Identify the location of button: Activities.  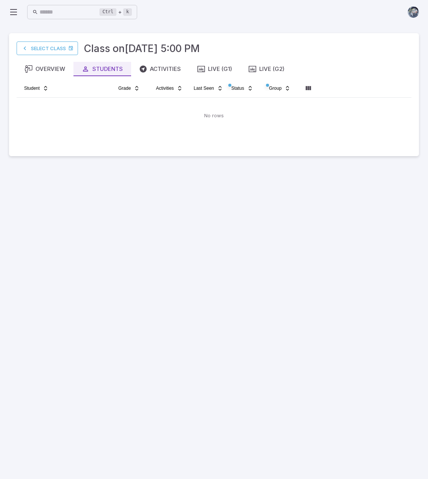
(169, 88).